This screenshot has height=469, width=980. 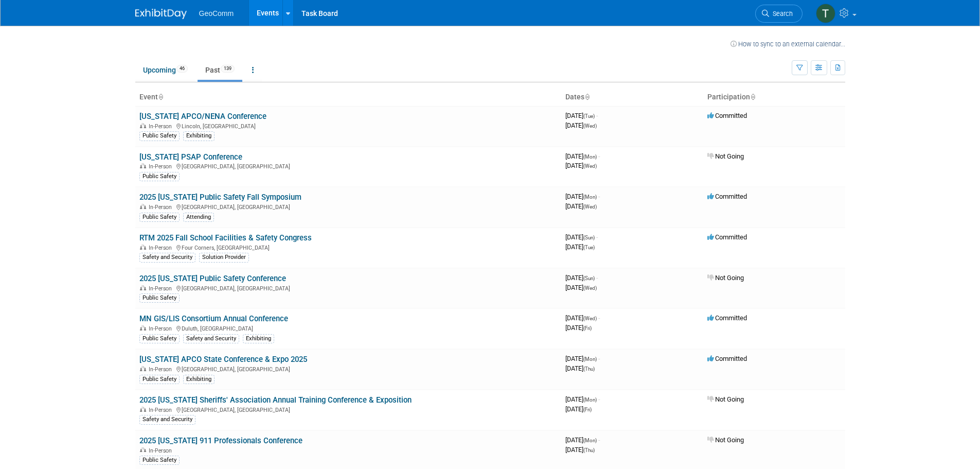 What do you see at coordinates (587, 97) in the screenshot?
I see `a: Sort by Start Date` at bounding box center [587, 97].